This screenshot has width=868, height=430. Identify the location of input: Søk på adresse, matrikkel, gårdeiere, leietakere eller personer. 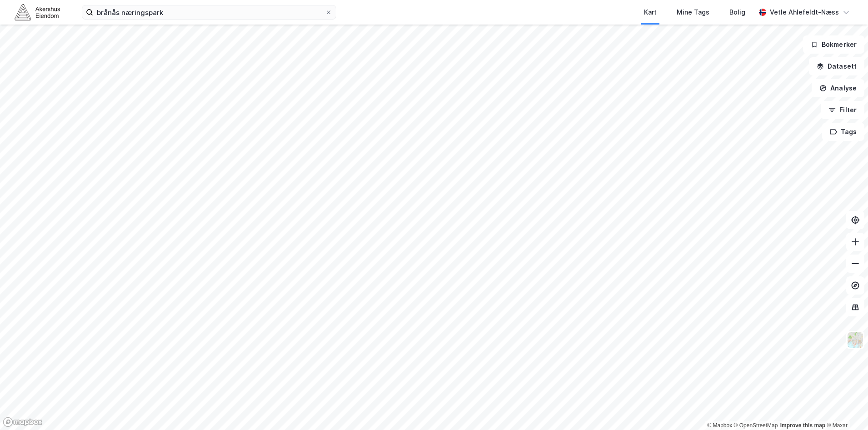
(209, 12).